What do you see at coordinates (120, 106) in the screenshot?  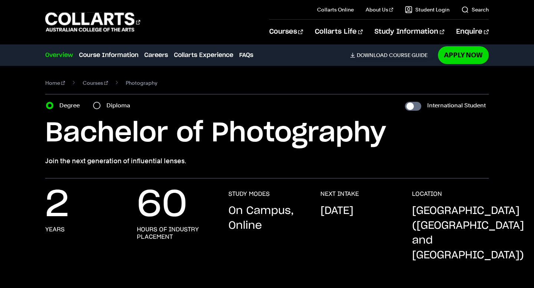 I see `label: Diploma` at bounding box center [120, 106].